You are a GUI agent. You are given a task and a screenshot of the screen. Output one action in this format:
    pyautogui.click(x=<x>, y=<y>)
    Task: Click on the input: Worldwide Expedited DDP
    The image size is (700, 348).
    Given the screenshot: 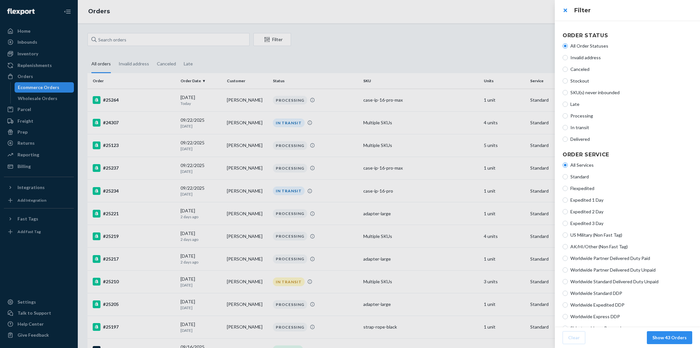 What is the action you would take?
    pyautogui.click(x=565, y=305)
    